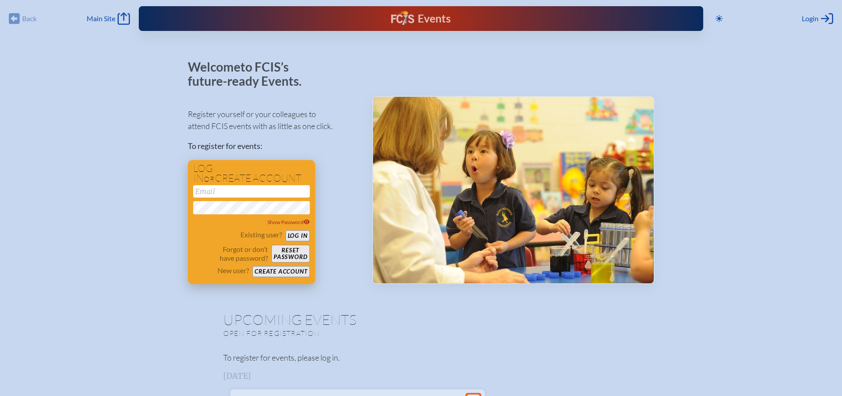  I want to click on div: FCIS Events — Future ready, so click(421, 19).